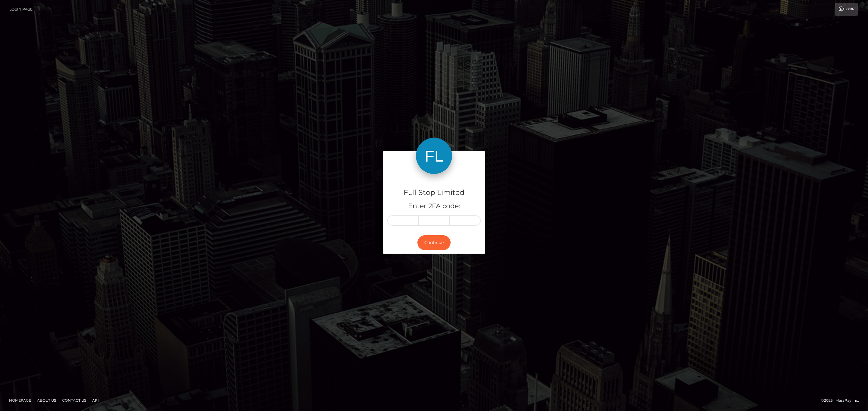 This screenshot has width=868, height=411. What do you see at coordinates (434, 206) in the screenshot?
I see `h5: Enter 2FA code:` at bounding box center [434, 206].